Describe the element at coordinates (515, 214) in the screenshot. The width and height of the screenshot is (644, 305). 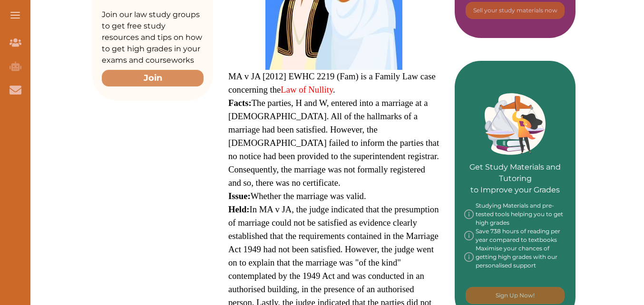
I see `div: Studying Materials and pre-tested tools helping you to get high grades` at that location.